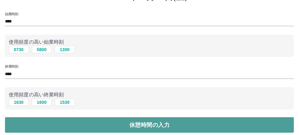 This screenshot has height=135, width=299. I want to click on button: 休憩時間の入力, so click(149, 125).